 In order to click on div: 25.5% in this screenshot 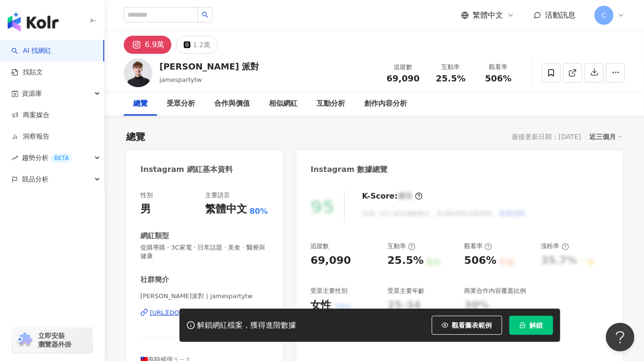, I will do `click(406, 261)`.